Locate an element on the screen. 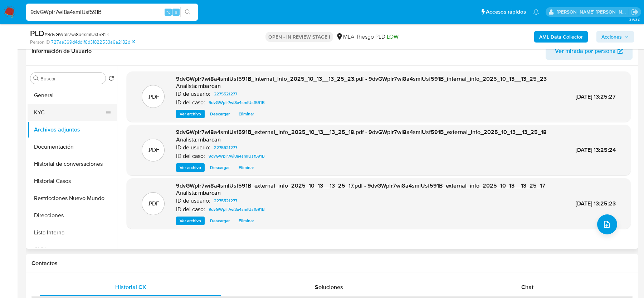 The image size is (644, 298). p: OPEN - IN REVIEW STAGE I is located at coordinates (299, 37).